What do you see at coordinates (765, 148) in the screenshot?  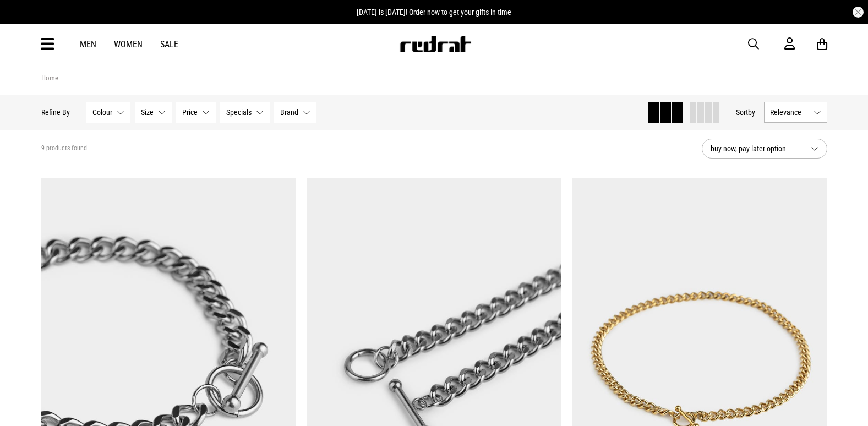 I see `button: buy now, pay later option` at bounding box center [765, 148].